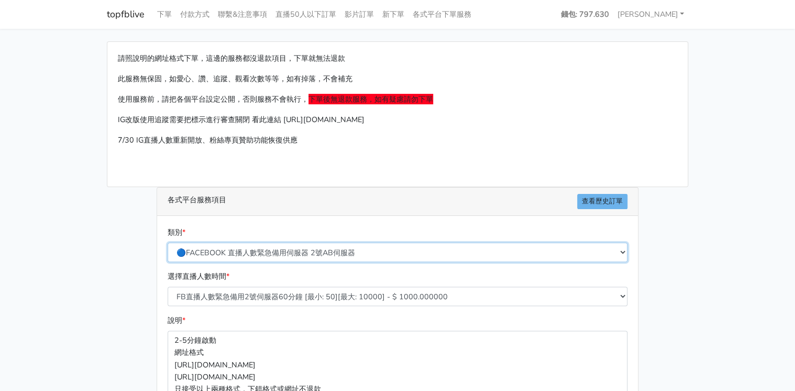 The image size is (795, 391). Describe the element at coordinates (398, 58) in the screenshot. I see `p: 請照說明的網址格式下單，這邊的服務都沒退款項目，下單就無法退款` at that location.